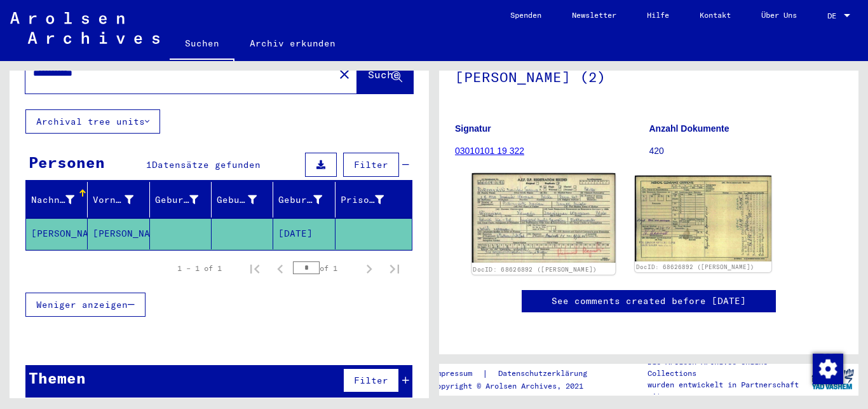 Image resolution: width=868 pixels, height=409 pixels. What do you see at coordinates (834, 15) in the screenshot?
I see `span: DE` at bounding box center [834, 15].